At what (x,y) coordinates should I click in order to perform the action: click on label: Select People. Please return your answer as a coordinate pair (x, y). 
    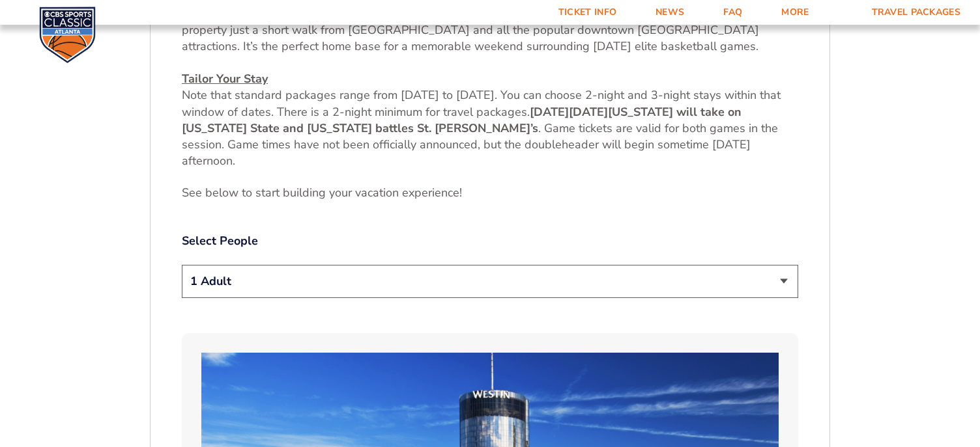
    Looking at the image, I should click on (490, 241).